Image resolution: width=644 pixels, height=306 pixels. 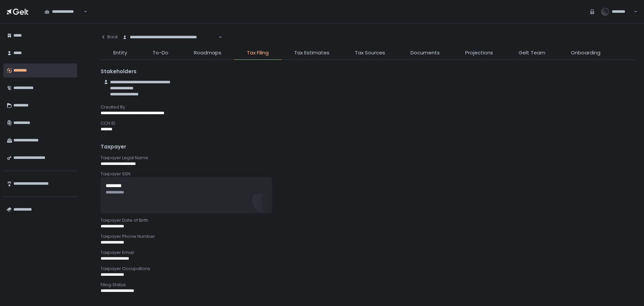 I want to click on div: Taxpayer SSN, so click(x=368, y=174).